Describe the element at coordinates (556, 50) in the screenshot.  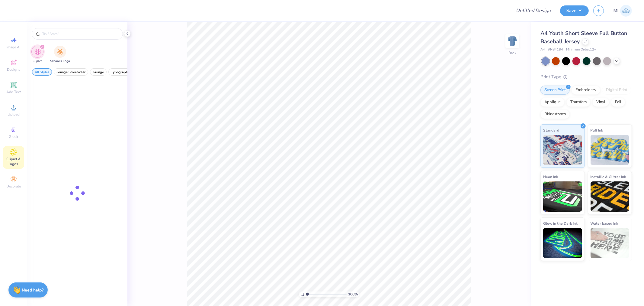
I see `span: # NB4184` at that location.